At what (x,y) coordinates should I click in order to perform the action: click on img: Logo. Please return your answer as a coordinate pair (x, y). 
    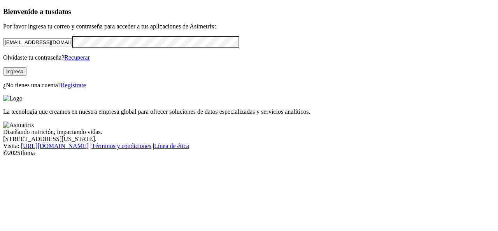
    Looking at the image, I should click on (13, 98).